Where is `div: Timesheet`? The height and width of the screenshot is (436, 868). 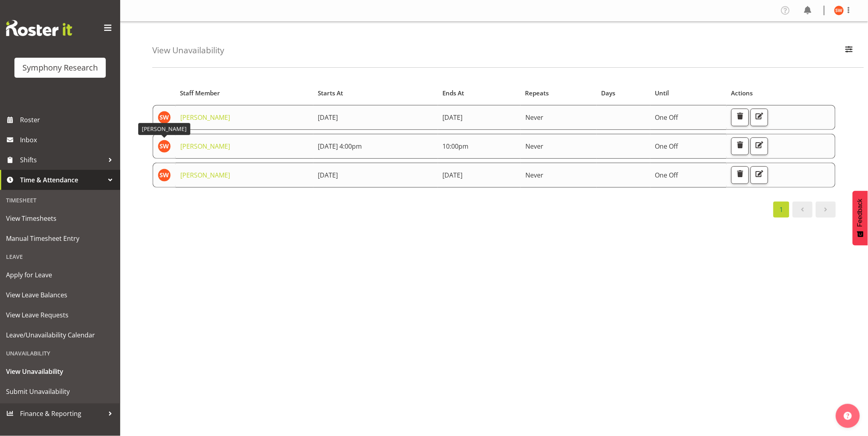
div: Timesheet is located at coordinates (60, 200).